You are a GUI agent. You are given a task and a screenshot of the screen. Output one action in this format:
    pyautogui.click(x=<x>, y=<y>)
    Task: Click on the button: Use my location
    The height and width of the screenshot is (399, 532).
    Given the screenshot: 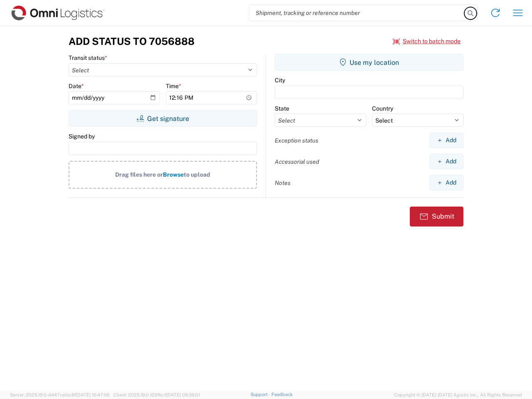 What is the action you would take?
    pyautogui.click(x=369, y=62)
    